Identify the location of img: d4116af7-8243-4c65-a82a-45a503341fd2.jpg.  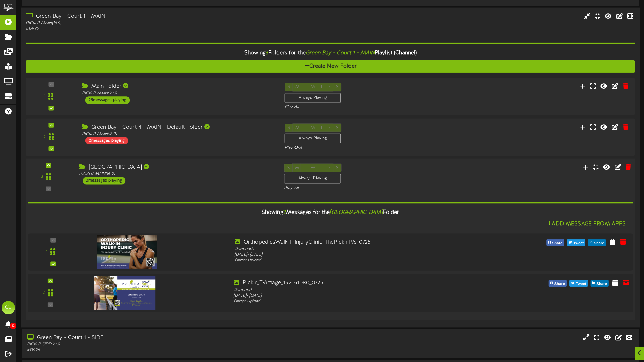
(127, 252).